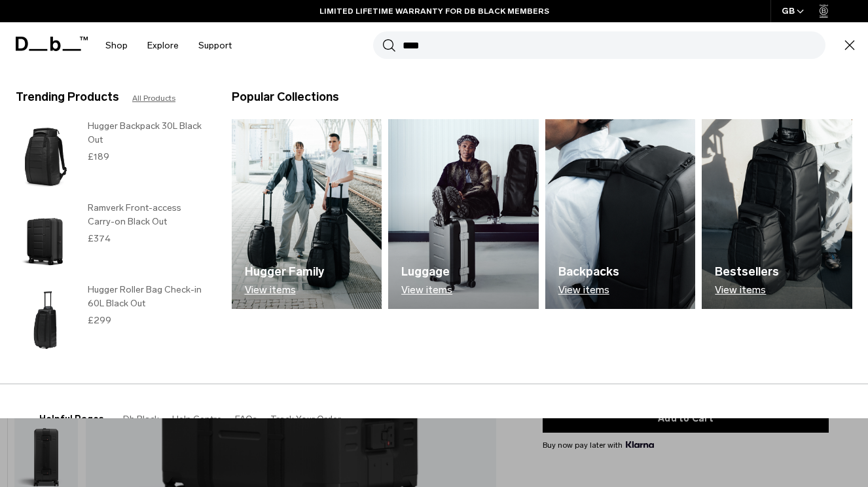  What do you see at coordinates (111, 238) in the screenshot?
I see `a: Ramverk Front-access Carry-on Black Out Ramverk Front-access Carry-on Black Out £374` at bounding box center [111, 238].